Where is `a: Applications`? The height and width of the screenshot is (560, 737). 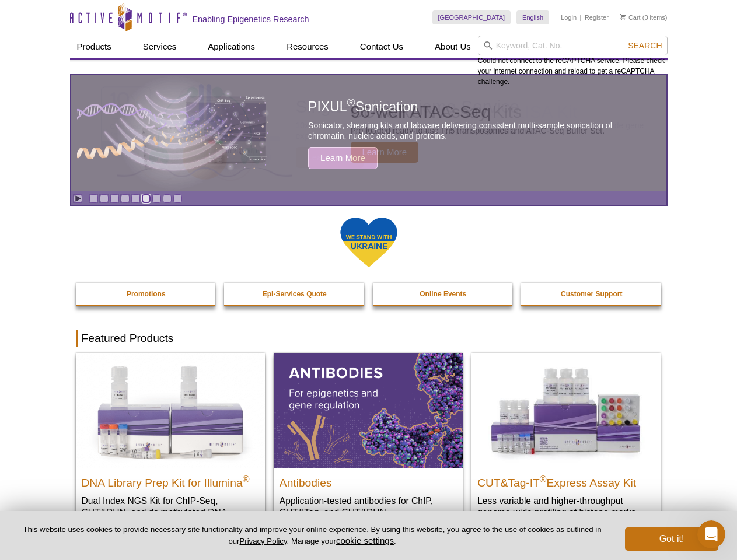 a: Applications is located at coordinates (231, 47).